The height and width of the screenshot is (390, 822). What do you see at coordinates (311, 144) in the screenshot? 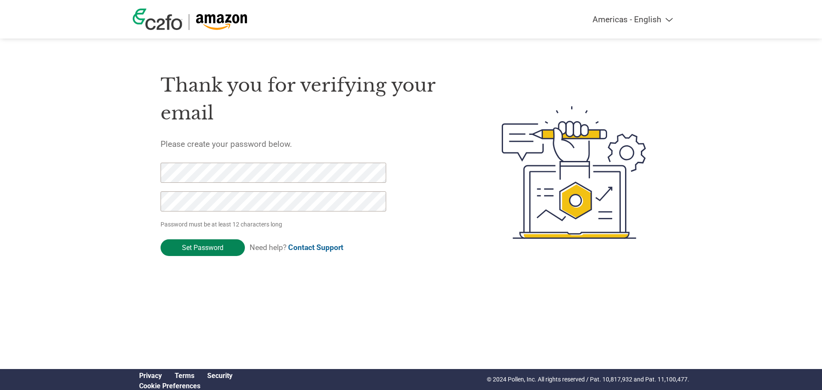
I see `h5: Please create your password below.` at bounding box center [311, 144].